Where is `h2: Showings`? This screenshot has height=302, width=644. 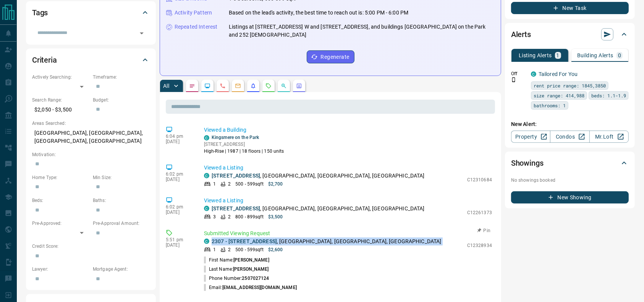
h2: Showings is located at coordinates (527, 163).